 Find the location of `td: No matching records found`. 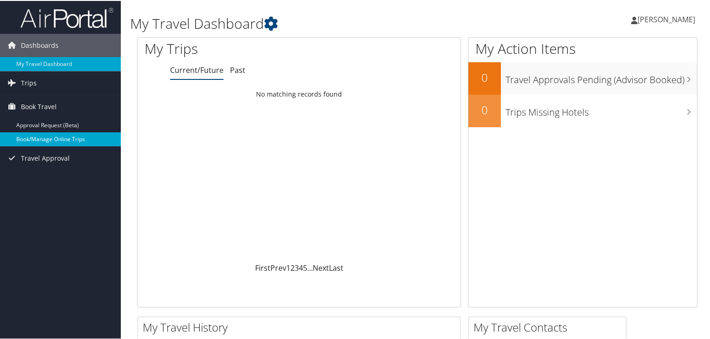

td: No matching records found is located at coordinates (299, 93).